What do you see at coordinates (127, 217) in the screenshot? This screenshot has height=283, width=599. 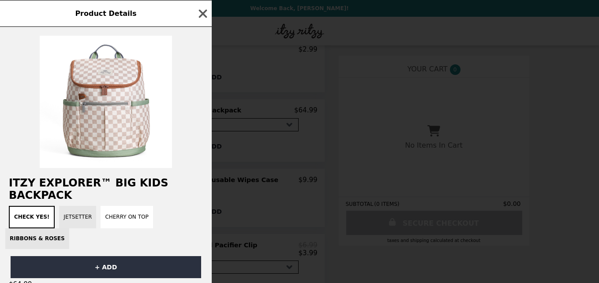 I see `button: Cherry on Top` at bounding box center [127, 217].